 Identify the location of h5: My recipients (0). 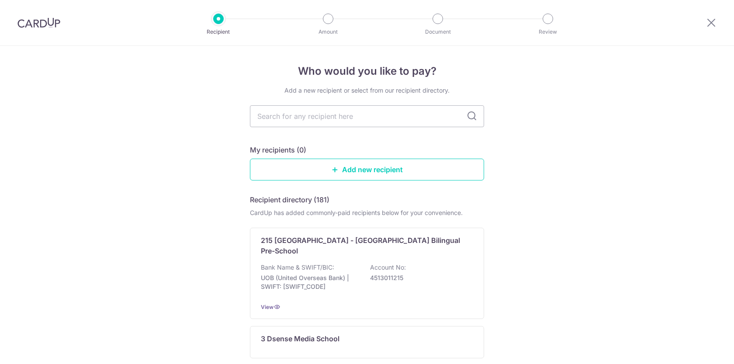
(278, 150).